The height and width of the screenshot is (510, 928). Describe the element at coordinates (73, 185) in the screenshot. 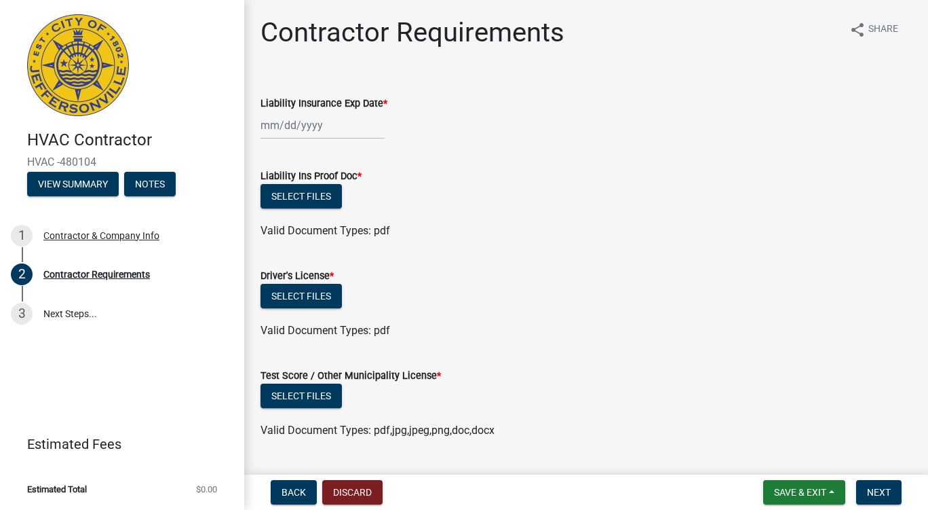

I see `wm-modal-confirm: Summary` at that location.